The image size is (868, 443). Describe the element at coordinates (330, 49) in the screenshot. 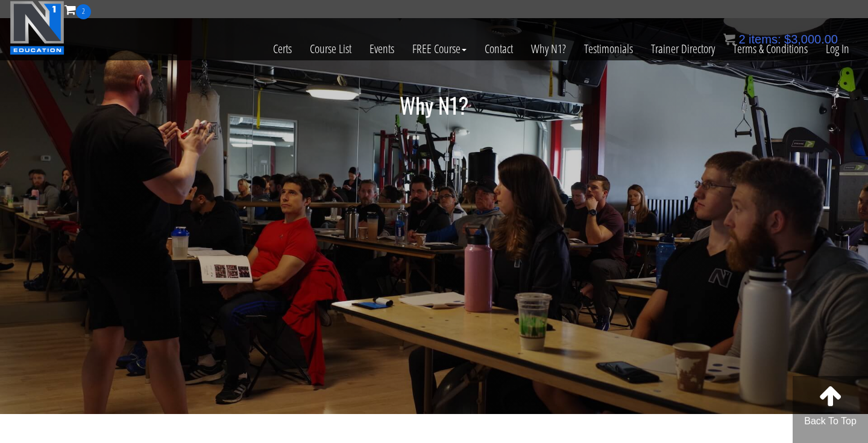

I see `a: Course List` at that location.